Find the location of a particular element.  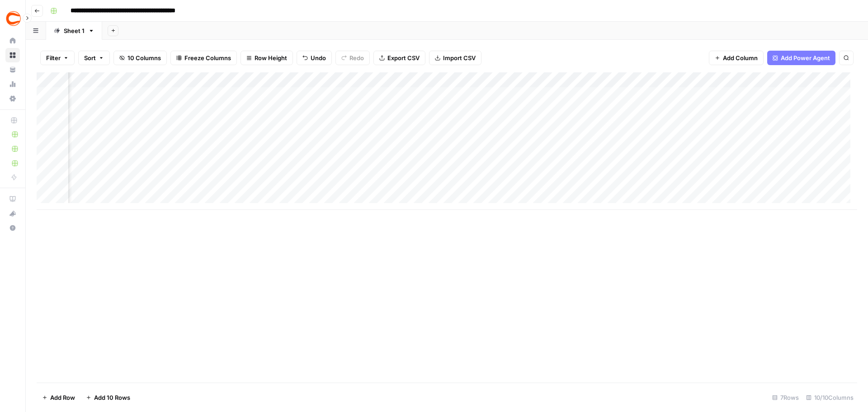

a: Your Data is located at coordinates (13, 70).